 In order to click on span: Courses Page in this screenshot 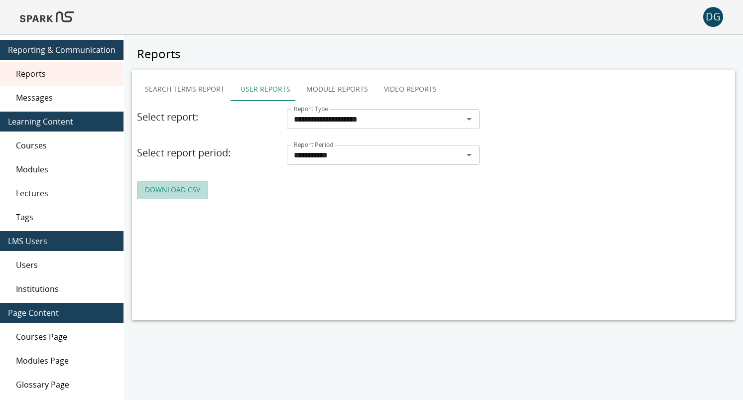, I will do `click(66, 337)`.